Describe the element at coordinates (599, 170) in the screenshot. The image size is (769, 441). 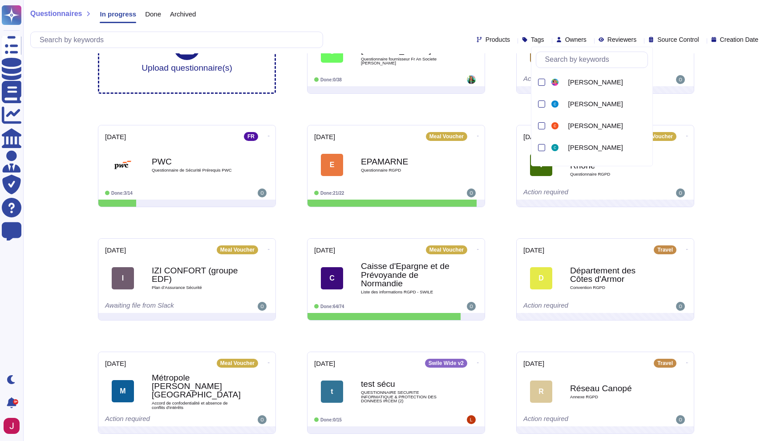
I see `div: Daniel Basconcello` at that location.